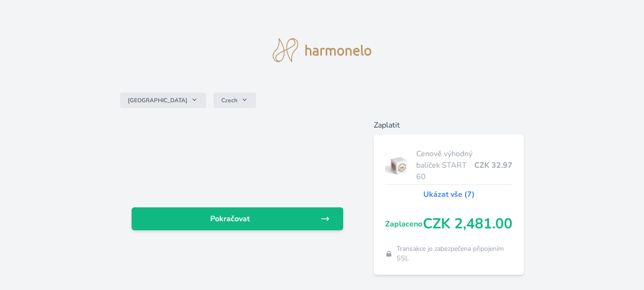 The image size is (644, 290). Describe the element at coordinates (398, 165) in the screenshot. I see `img: start.jpg` at that location.